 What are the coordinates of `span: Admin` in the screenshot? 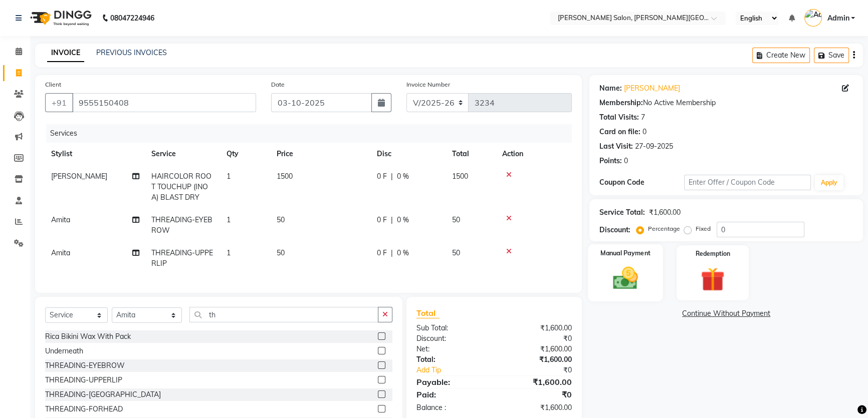 It's located at (838, 18).